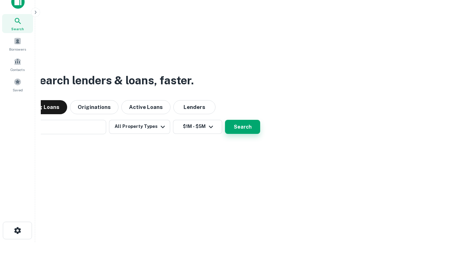 The width and height of the screenshot is (450, 253). I want to click on button: Originations, so click(94, 107).